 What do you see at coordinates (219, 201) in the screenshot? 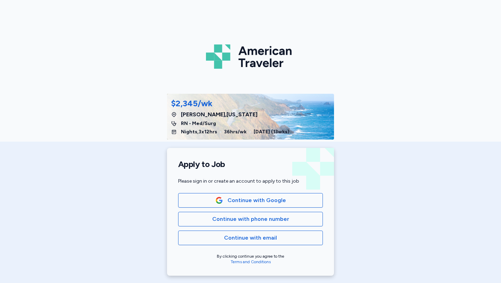
I see `img: Google Logo` at bounding box center [219, 201].